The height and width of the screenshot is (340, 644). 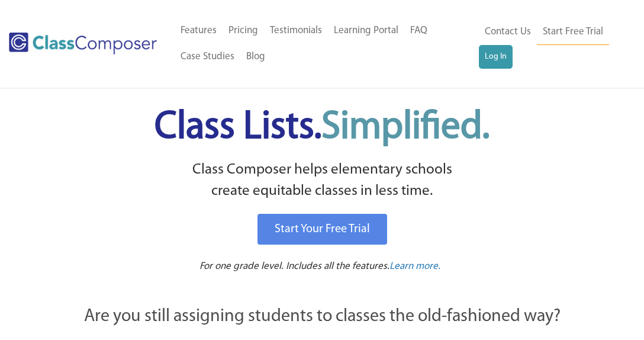 What do you see at coordinates (322, 316) in the screenshot?
I see `p: Are you still assigning students to classes the old-fashioned way?` at bounding box center [322, 316].